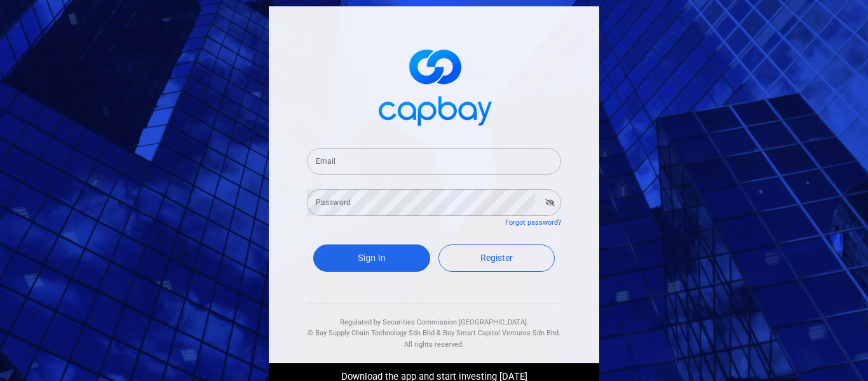  What do you see at coordinates (371, 257) in the screenshot?
I see `button: Sign In` at bounding box center [371, 257].